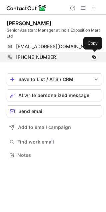  Describe the element at coordinates (44, 127) in the screenshot. I see `span: Add to email campaign` at that location.